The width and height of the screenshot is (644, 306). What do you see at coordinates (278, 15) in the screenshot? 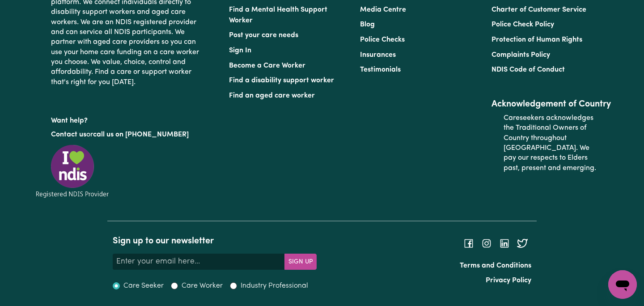
I see `a: Find a Mental Health Support Worker` at bounding box center [278, 15].